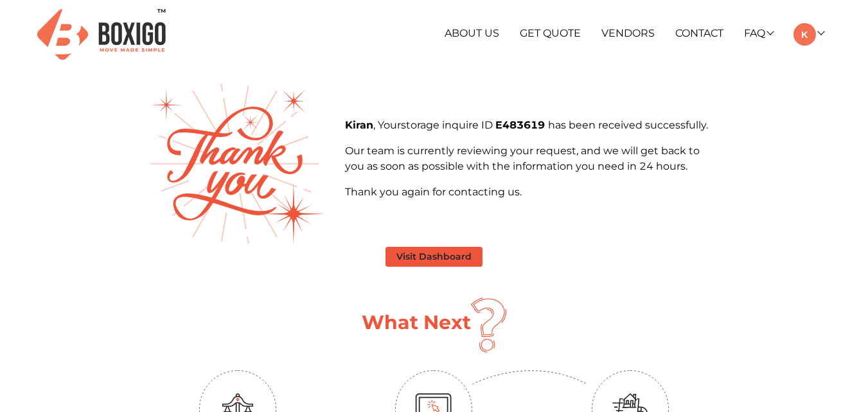 This screenshot has height=412, width=868. Describe the element at coordinates (758, 33) in the screenshot. I see `a: FAQ` at that location.